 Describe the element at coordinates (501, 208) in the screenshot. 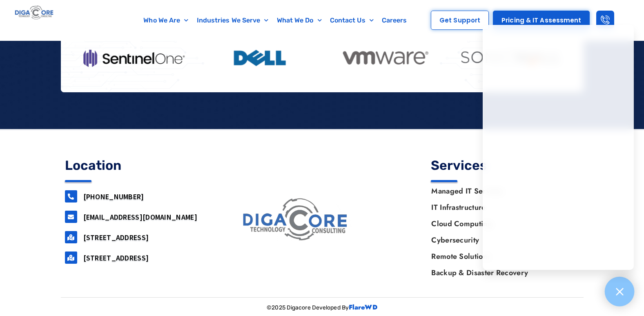

I see `a: IT Infrastructure` at that location.